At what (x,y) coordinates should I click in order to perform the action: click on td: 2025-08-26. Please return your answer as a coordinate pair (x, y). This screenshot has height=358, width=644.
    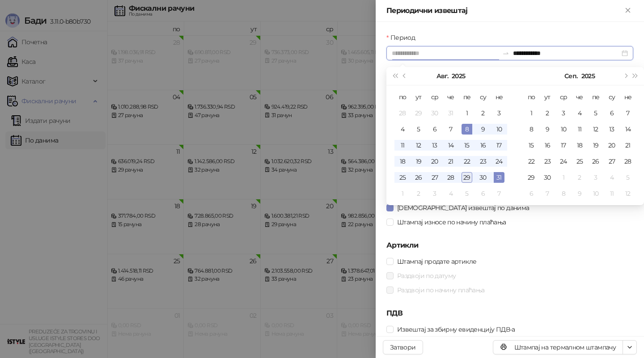
    Looking at the image, I should click on (419, 178).